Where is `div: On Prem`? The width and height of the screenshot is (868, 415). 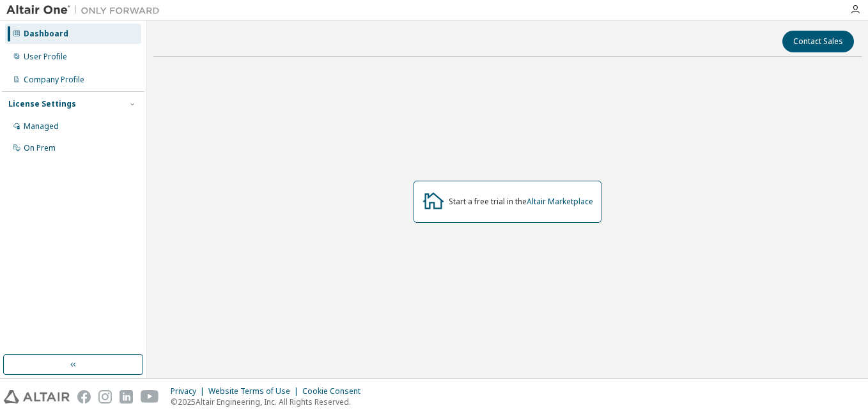
div: On Prem is located at coordinates (40, 148).